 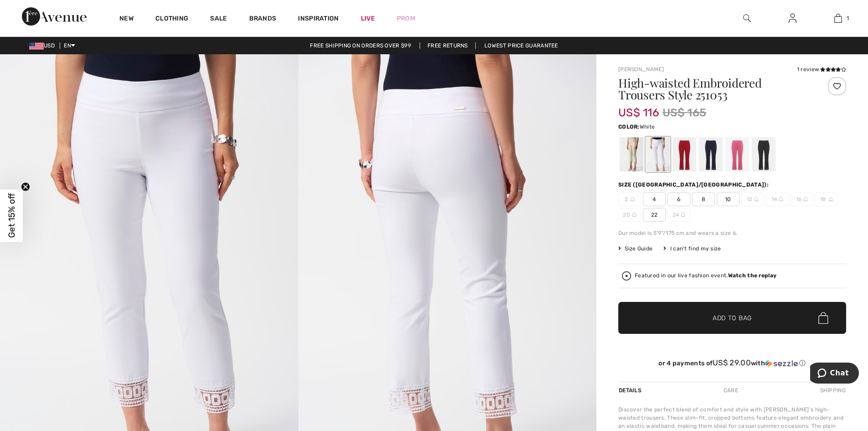 What do you see at coordinates (823, 318) in the screenshot?
I see `img: Bag.svg` at bounding box center [823, 318].